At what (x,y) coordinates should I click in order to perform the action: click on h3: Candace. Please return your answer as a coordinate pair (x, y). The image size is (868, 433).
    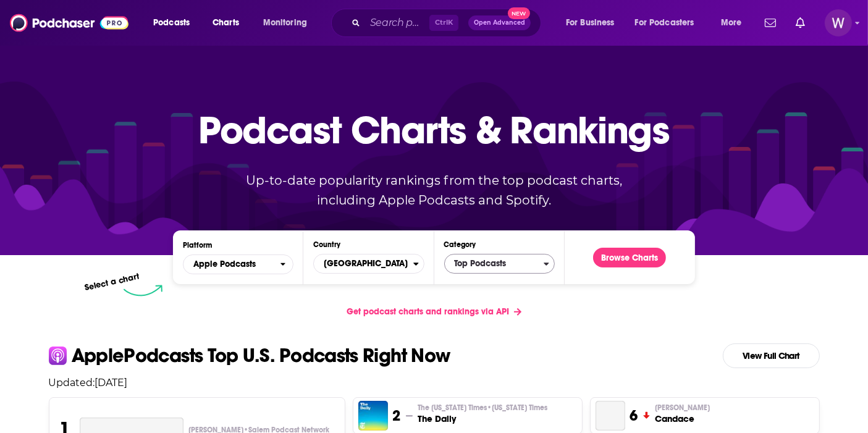
    Looking at the image, I should click on (682, 419).